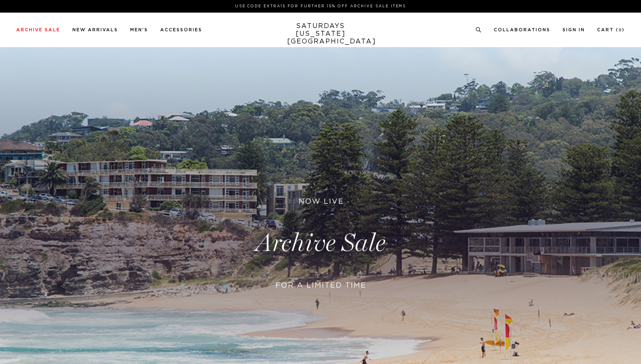 The image size is (641, 364). What do you see at coordinates (181, 30) in the screenshot?
I see `a: Accessories` at bounding box center [181, 30].